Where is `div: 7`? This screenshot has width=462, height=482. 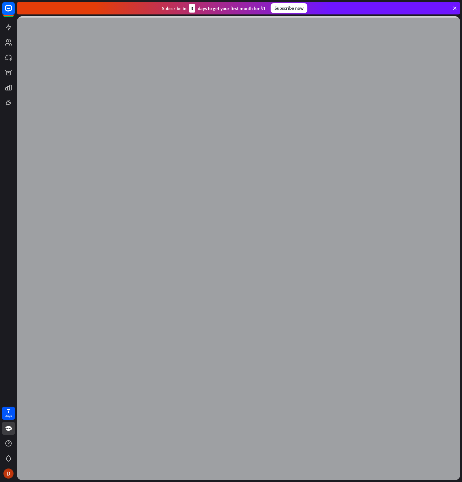 div: 7 is located at coordinates (8, 411).